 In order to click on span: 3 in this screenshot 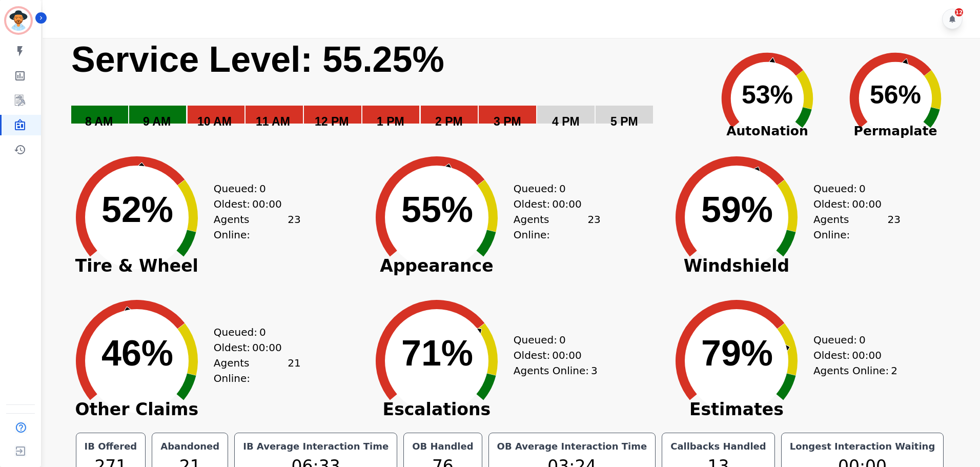, I will do `click(594, 370)`.